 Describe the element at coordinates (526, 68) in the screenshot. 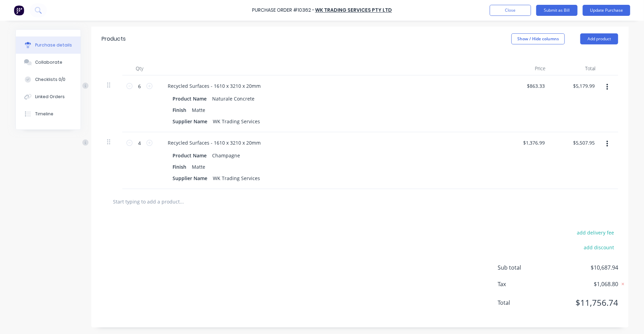

I see `div: Price` at that location.